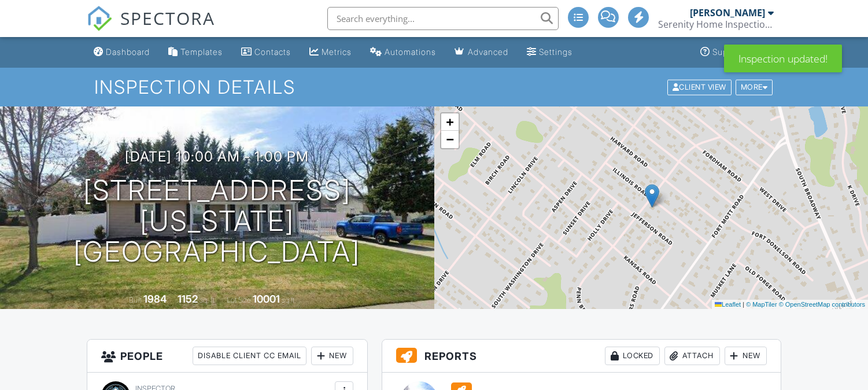  Describe the element at coordinates (188, 298) in the screenshot. I see `div: 1152` at that location.